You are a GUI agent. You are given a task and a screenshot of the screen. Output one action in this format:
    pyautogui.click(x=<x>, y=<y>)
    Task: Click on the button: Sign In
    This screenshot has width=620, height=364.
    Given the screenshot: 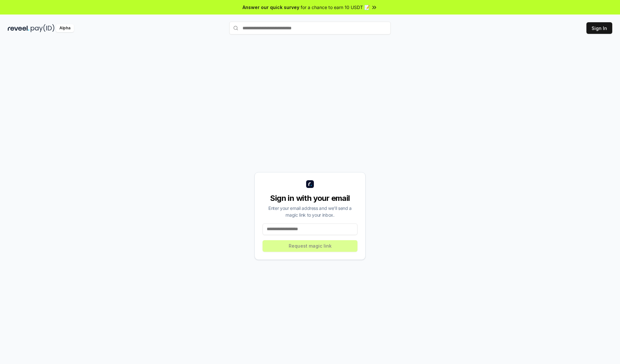 What is the action you would take?
    pyautogui.click(x=599, y=28)
    